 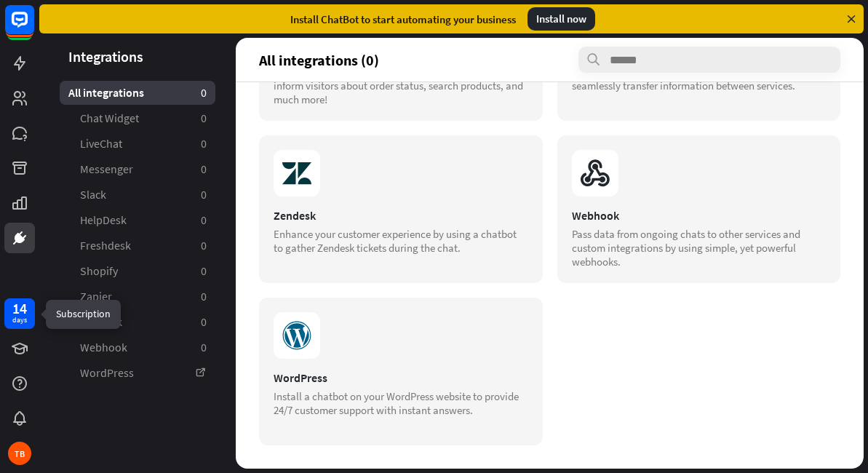 What do you see at coordinates (20, 453) in the screenshot?
I see `div: TB` at bounding box center [20, 453].